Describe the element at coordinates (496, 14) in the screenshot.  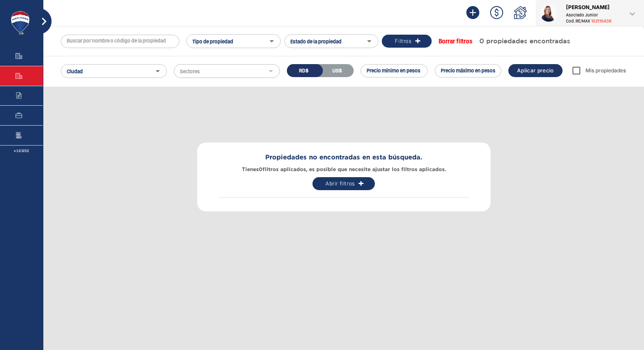
I see `a: Reporte de comisiones` at that location.